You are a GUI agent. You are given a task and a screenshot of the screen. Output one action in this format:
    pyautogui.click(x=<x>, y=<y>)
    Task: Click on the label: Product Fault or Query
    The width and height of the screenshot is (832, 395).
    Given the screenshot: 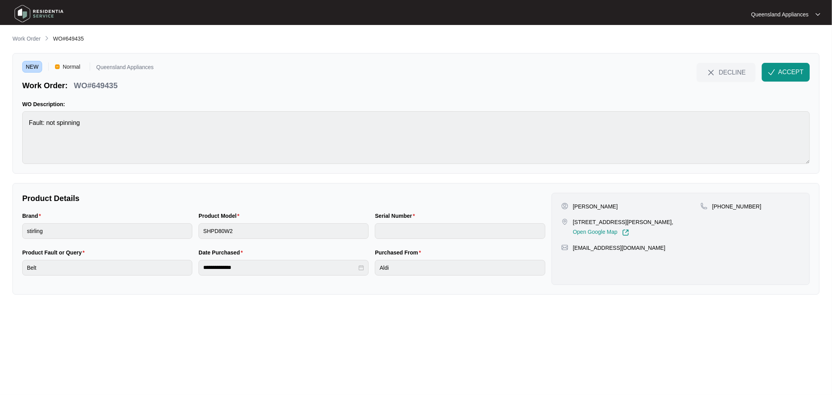 What is the action you would take?
    pyautogui.click(x=55, y=252)
    